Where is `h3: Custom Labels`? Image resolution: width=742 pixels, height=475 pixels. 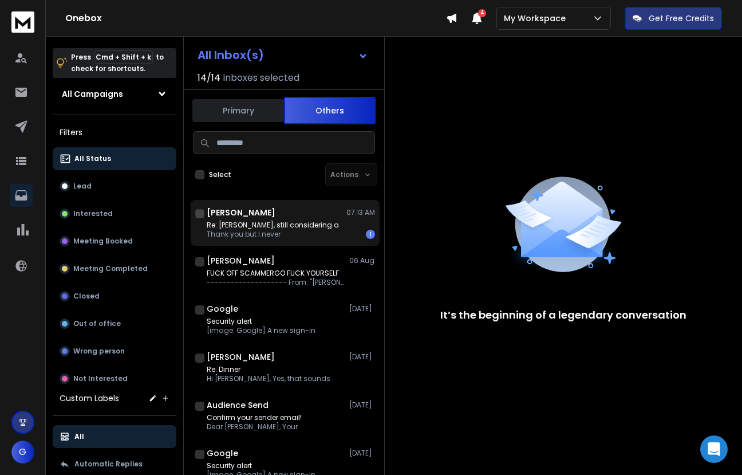
h3: Custom Labels is located at coordinates (89, 398).